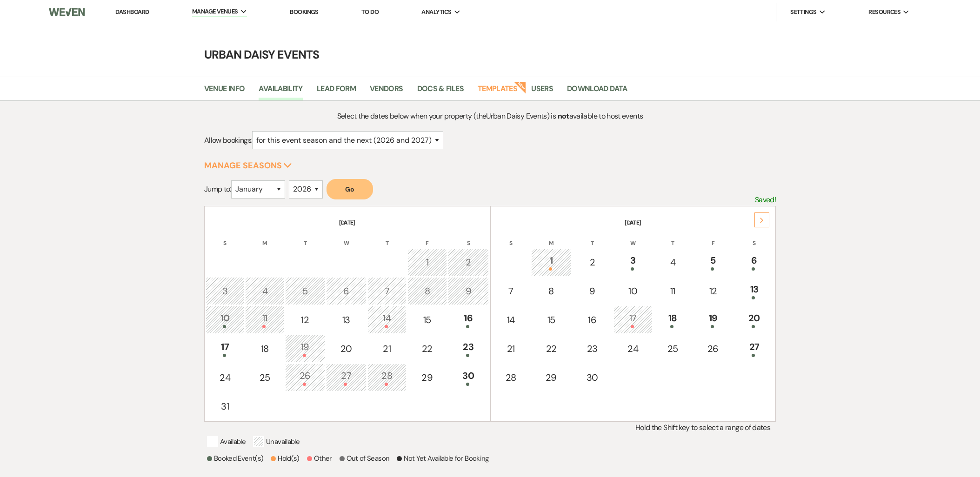 This screenshot has width=980, height=477. Describe the element at coordinates (386, 92) in the screenshot. I see `a: Vendors` at that location.